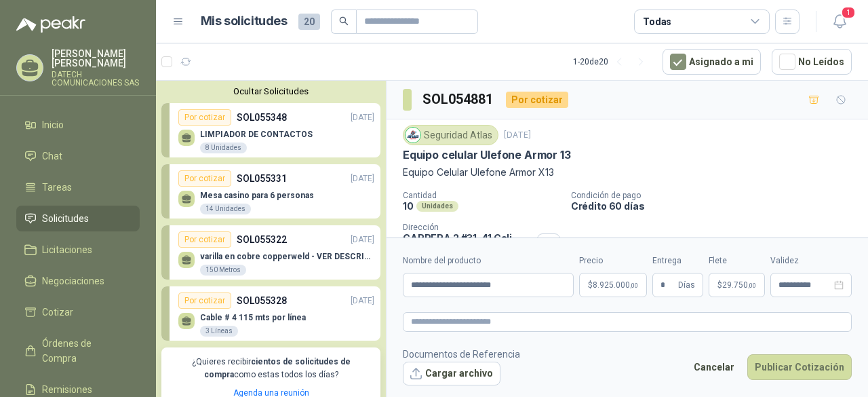  I want to click on button: Cancelar, so click(715, 367).